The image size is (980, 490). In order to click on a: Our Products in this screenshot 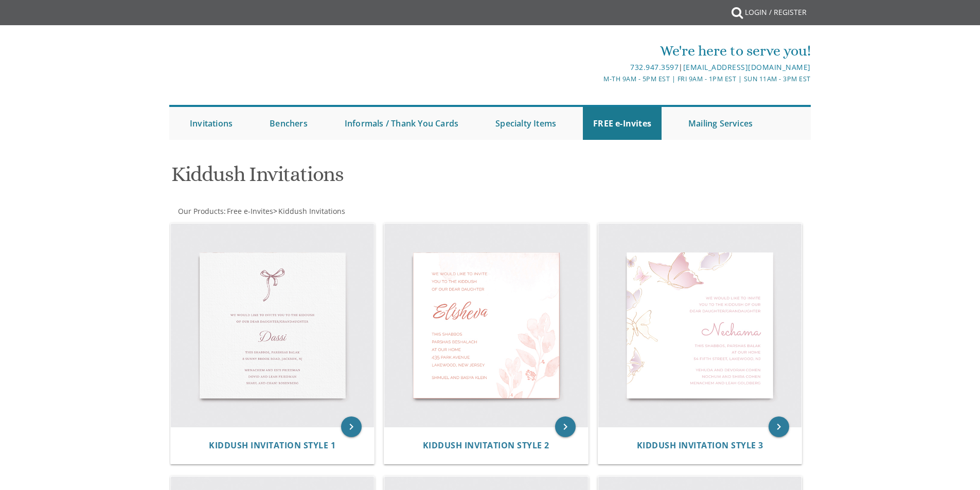, I will do `click(200, 211)`.